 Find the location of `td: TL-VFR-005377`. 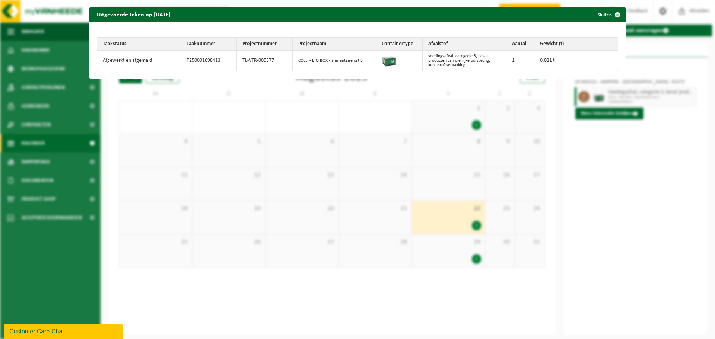

td: TL-VFR-005377 is located at coordinates (265, 61).